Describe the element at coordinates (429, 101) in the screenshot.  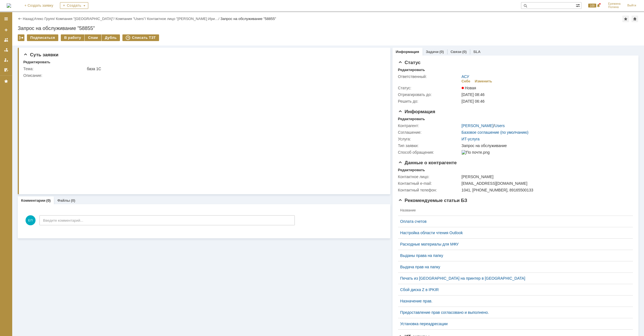
I see `div: Решить до:` at that location.